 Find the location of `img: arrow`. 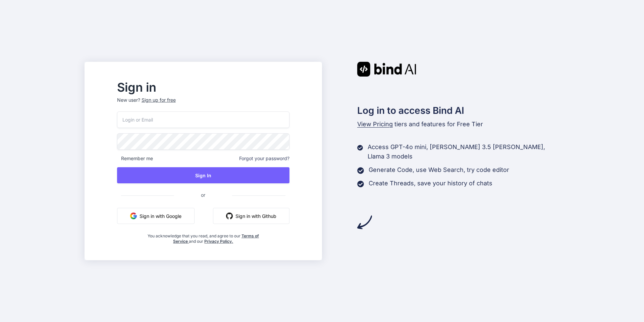

img: arrow is located at coordinates (365, 222).